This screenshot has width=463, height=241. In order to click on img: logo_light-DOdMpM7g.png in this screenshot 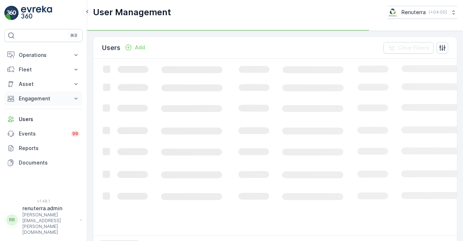, I will do `click(37, 13)`.